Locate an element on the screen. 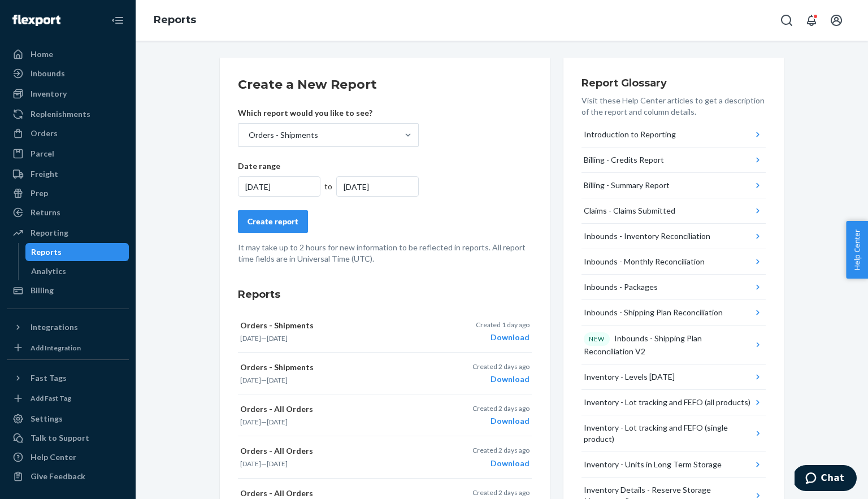 This screenshot has height=499, width=868. div: Fast Tags is located at coordinates (49, 379).